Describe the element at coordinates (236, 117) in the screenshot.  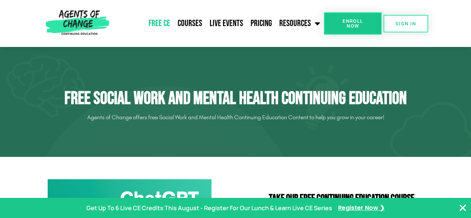
I see `p: Agents of Change offers free Social Work and Mental Health Continuing Education Content to help y...` at that location.